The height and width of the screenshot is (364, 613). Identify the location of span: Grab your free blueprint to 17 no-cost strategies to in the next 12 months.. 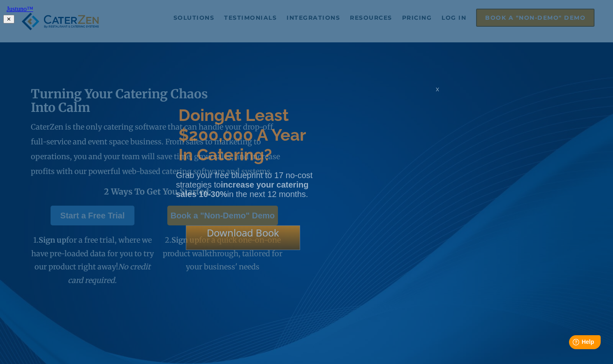
(244, 185).